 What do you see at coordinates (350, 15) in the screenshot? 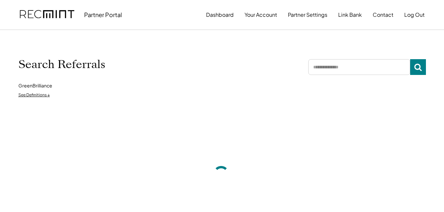
I see `button: Link Bank` at bounding box center [350, 15].